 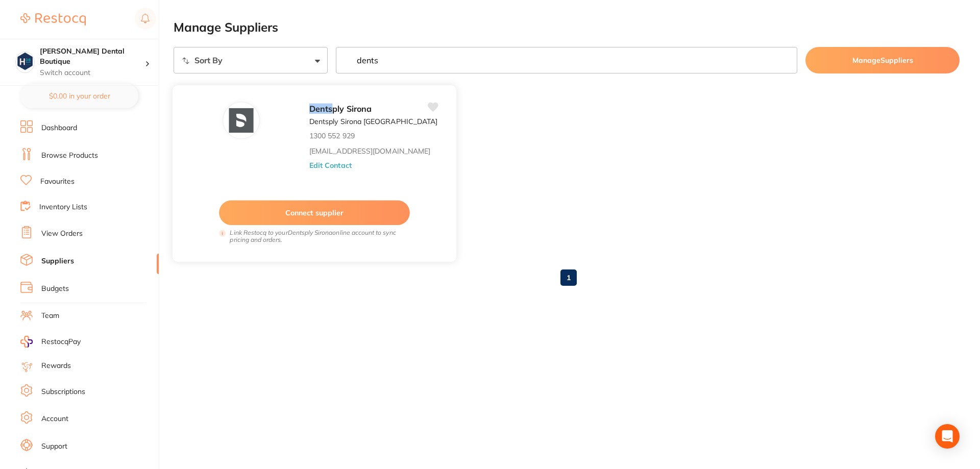 What do you see at coordinates (59, 128) in the screenshot?
I see `a: Dashboard` at bounding box center [59, 128].